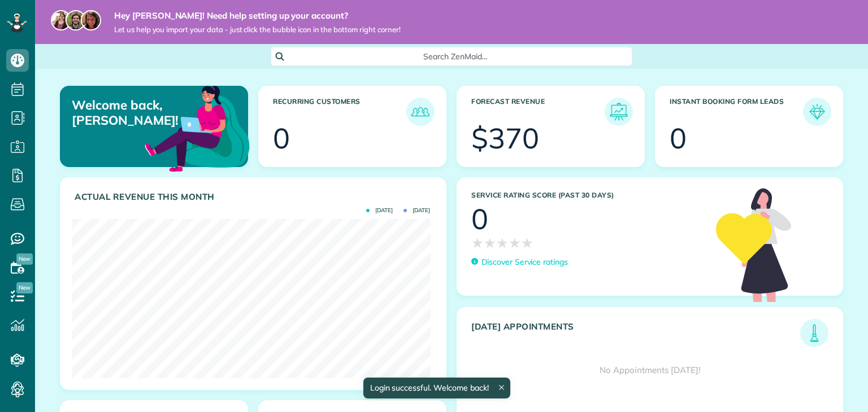 The image size is (868, 412). What do you see at coordinates (538, 112) in the screenshot?
I see `h3: Forecast Revenue` at bounding box center [538, 112].